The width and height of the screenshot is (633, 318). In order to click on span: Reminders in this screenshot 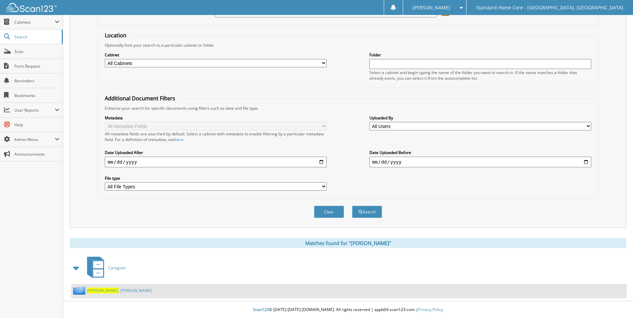, I will do `click(37, 81)`.